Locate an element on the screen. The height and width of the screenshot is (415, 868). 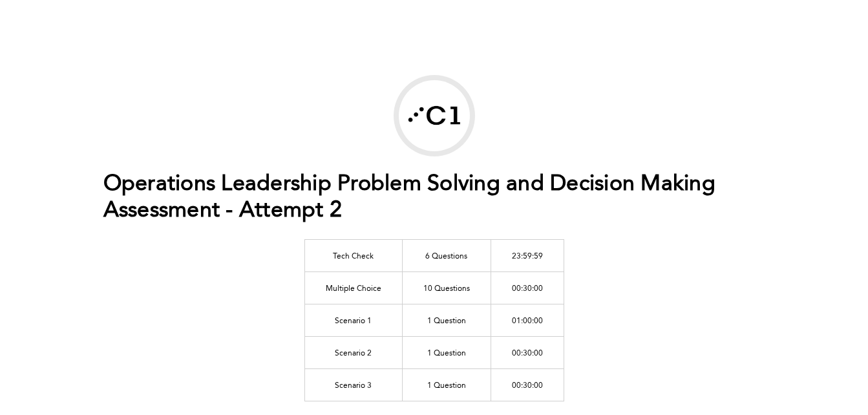
td: 6 Questions is located at coordinates (446, 256).